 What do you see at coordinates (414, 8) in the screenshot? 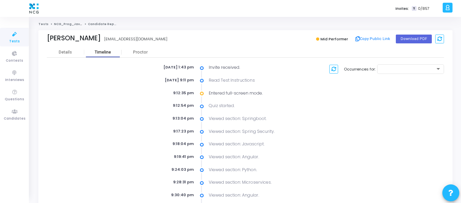
I see `span: T` at bounding box center [414, 8].